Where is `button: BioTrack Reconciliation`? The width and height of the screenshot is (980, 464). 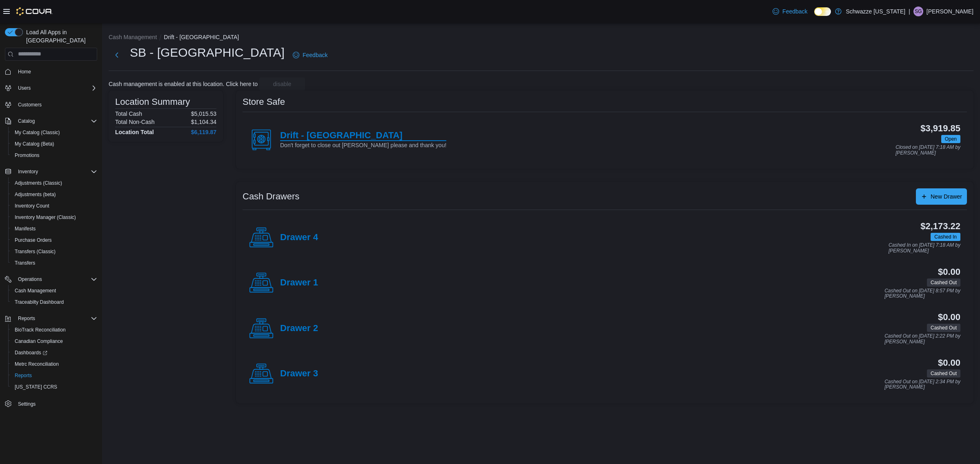 button: BioTrack Reconciliation is located at coordinates (54, 330).